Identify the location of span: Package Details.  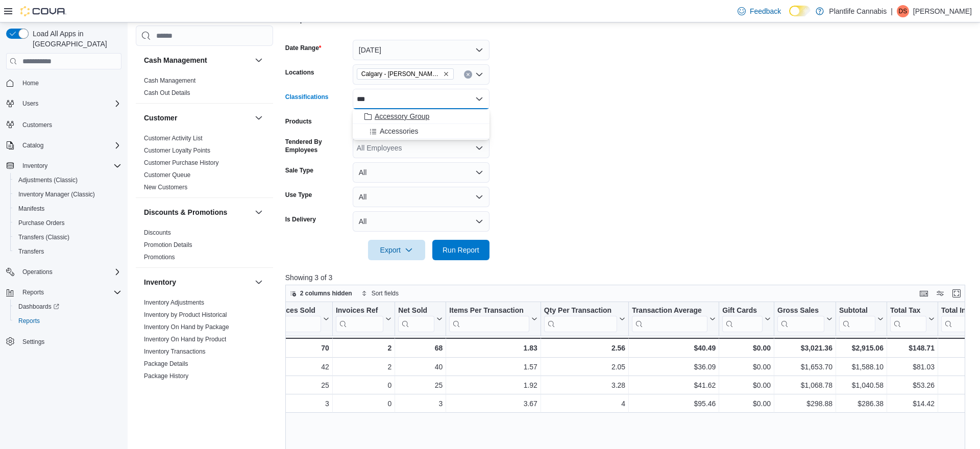
(166, 364).